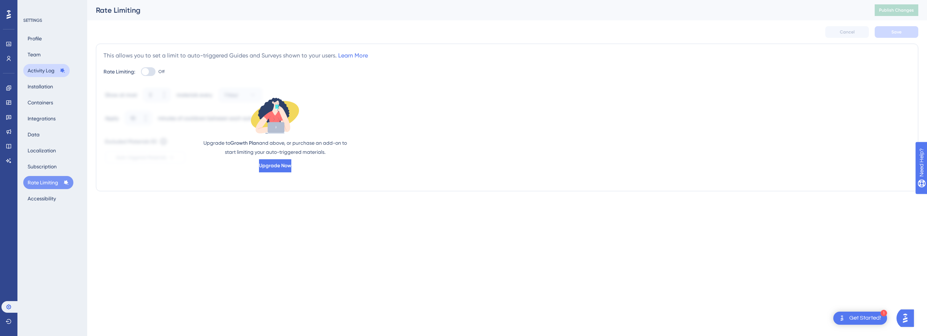 This screenshot has height=336, width=927. I want to click on a: Learn More, so click(353, 55).